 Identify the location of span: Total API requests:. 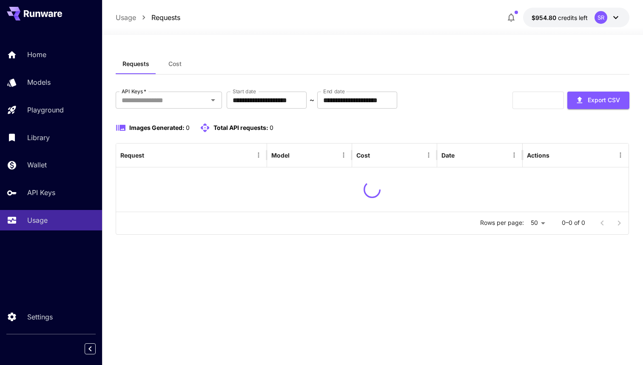
(241, 127).